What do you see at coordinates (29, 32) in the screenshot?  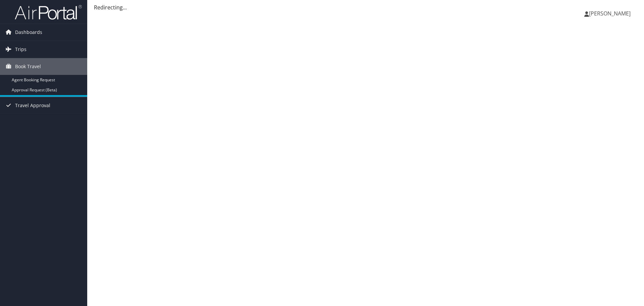 I see `span: Dashboards` at bounding box center [29, 32].